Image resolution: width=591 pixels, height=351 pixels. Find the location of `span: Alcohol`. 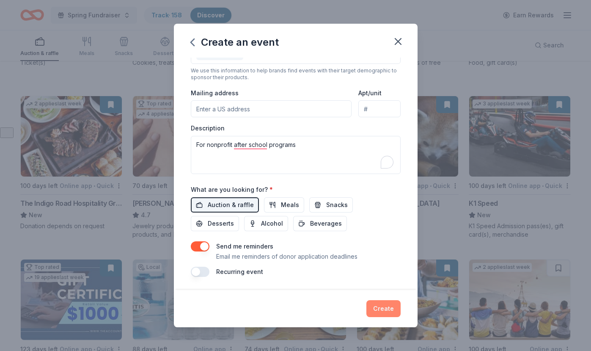

span: Alcohol is located at coordinates (272, 223).